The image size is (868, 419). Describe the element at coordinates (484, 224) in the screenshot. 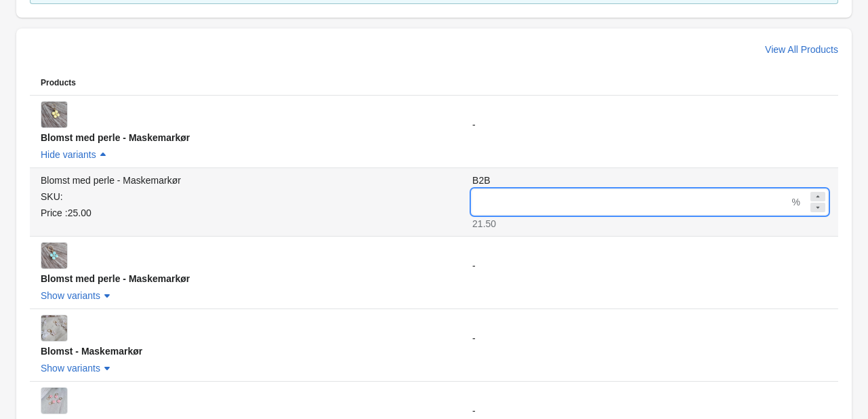

I see `span: 21.50` at that location.